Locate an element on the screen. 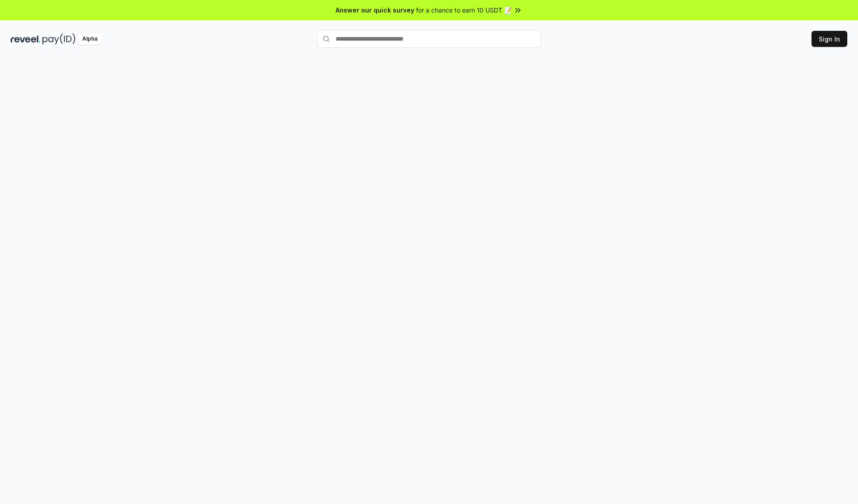  button: Sign In is located at coordinates (830, 38).